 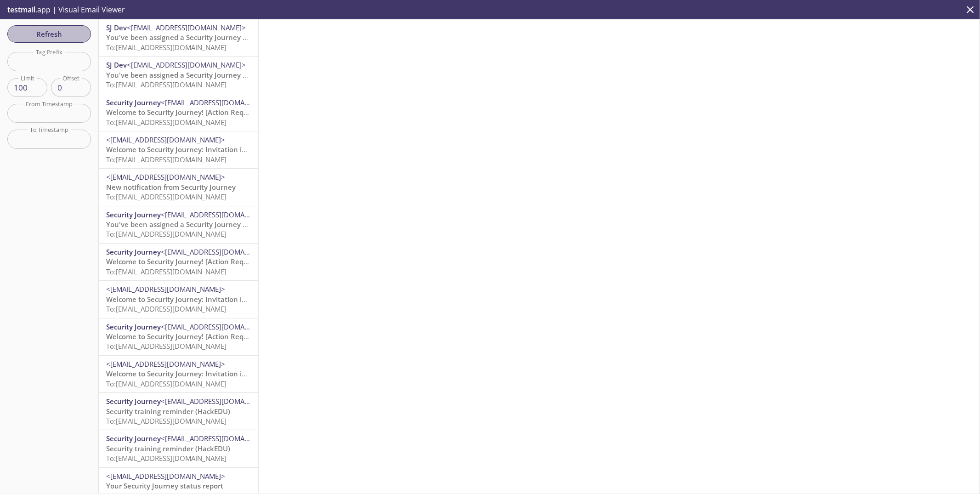 I want to click on span: Refresh, so click(x=49, y=34).